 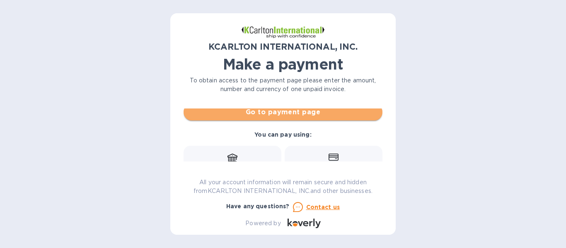 I want to click on h1: Make a payment, so click(x=283, y=64).